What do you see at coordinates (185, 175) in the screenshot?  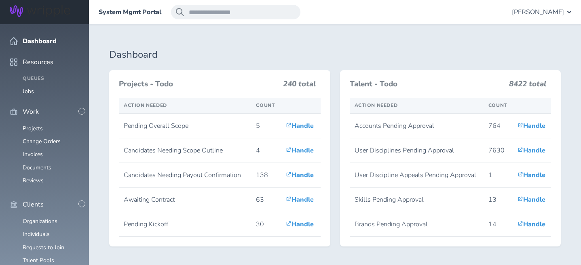 I see `td: Candidates Needing Payout Confirmation` at bounding box center [185, 175].